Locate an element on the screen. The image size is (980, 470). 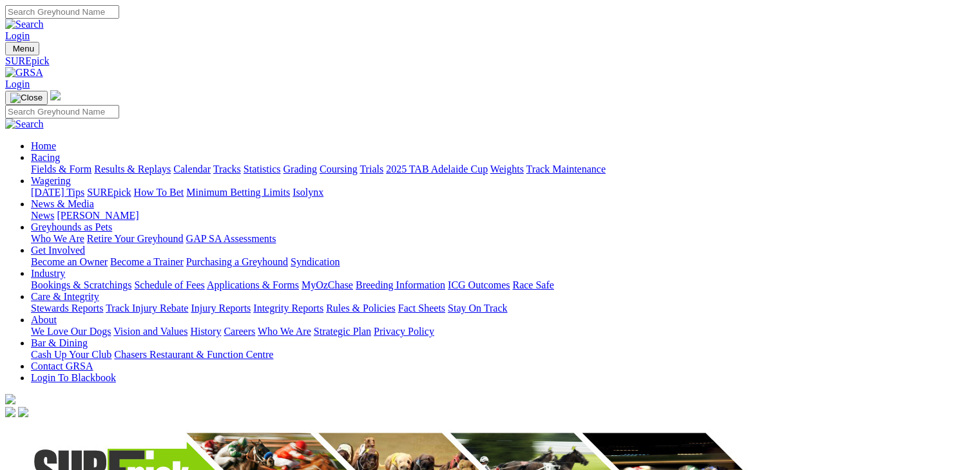
a: Applications & Forms is located at coordinates (253, 285).